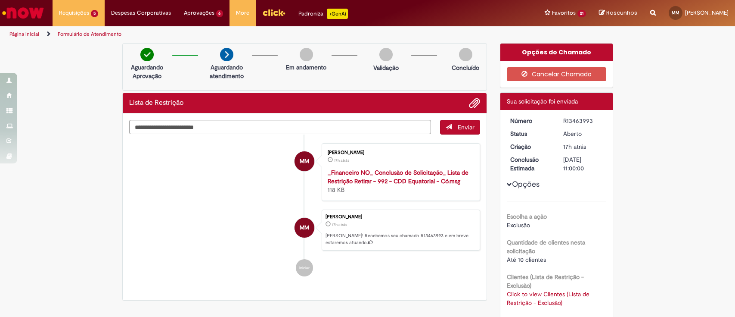 The image size is (735, 317). I want to click on div: 29/08/2025 18:29:04, so click(583, 146).